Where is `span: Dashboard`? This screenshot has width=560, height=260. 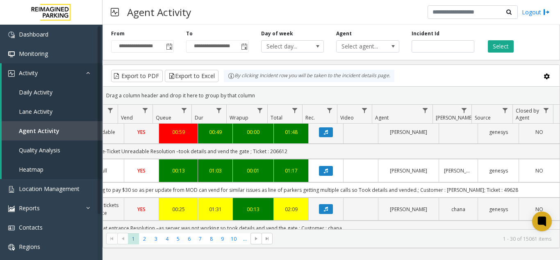 span: Dashboard is located at coordinates (34, 34).